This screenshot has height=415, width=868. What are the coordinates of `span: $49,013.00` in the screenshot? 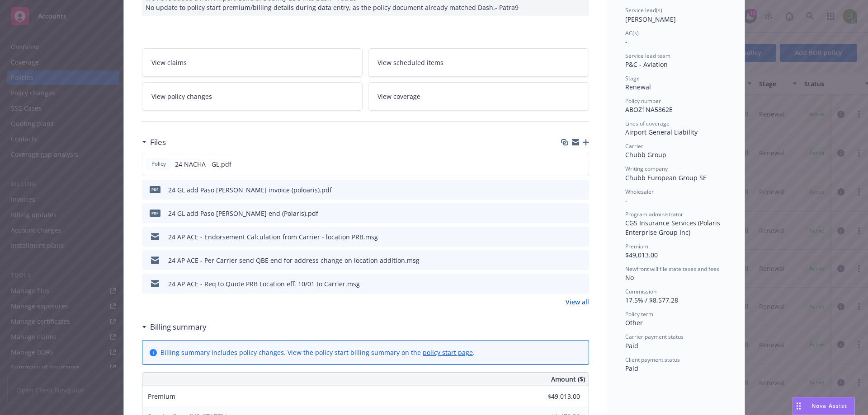 It's located at (642, 255).